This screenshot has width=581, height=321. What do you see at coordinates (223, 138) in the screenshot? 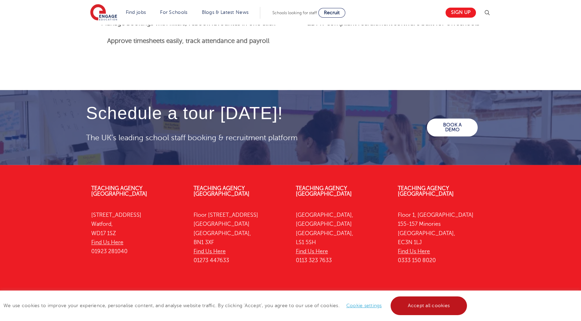
I see `p: The UK’s leading school staff booking & recruitment platform` at bounding box center [223, 138].